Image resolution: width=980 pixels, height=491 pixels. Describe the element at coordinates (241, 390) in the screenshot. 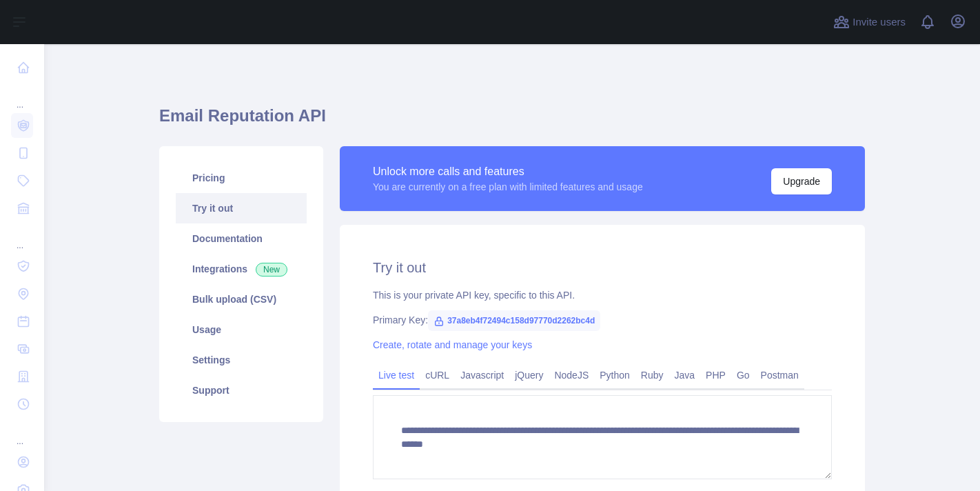

I see `a: Support` at that location.